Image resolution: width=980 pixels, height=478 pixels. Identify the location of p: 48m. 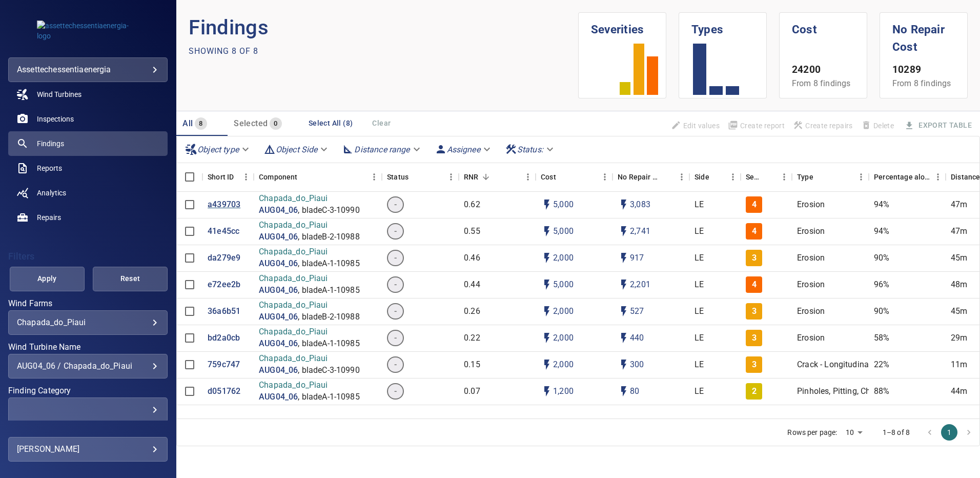
(960, 285).